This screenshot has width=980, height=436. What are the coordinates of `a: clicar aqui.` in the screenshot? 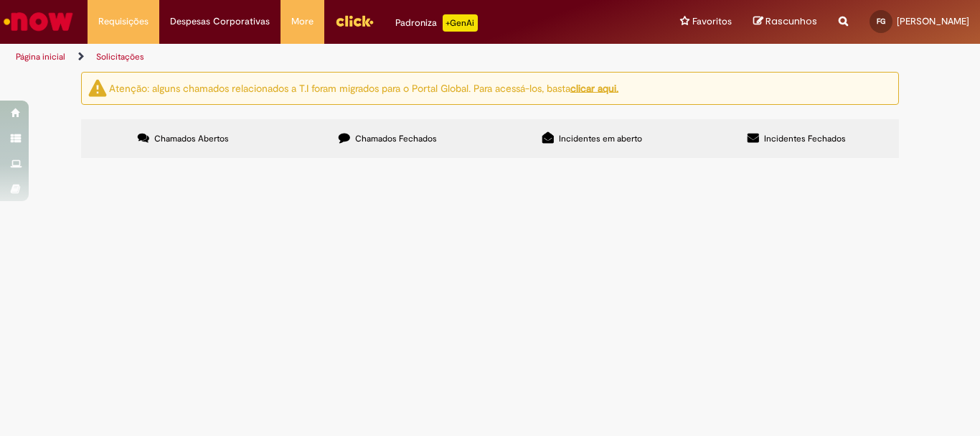 It's located at (595, 87).